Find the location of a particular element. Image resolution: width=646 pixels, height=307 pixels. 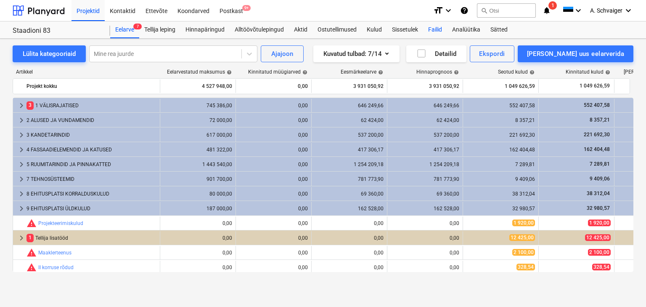

div: Vestlusvidin is located at coordinates (625, 287).